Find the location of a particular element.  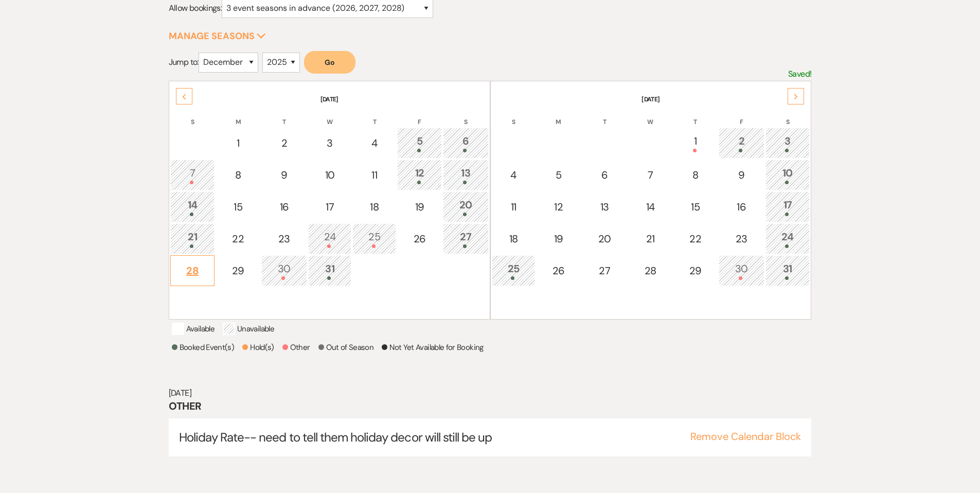

button: Manage Seasons is located at coordinates (217, 36).